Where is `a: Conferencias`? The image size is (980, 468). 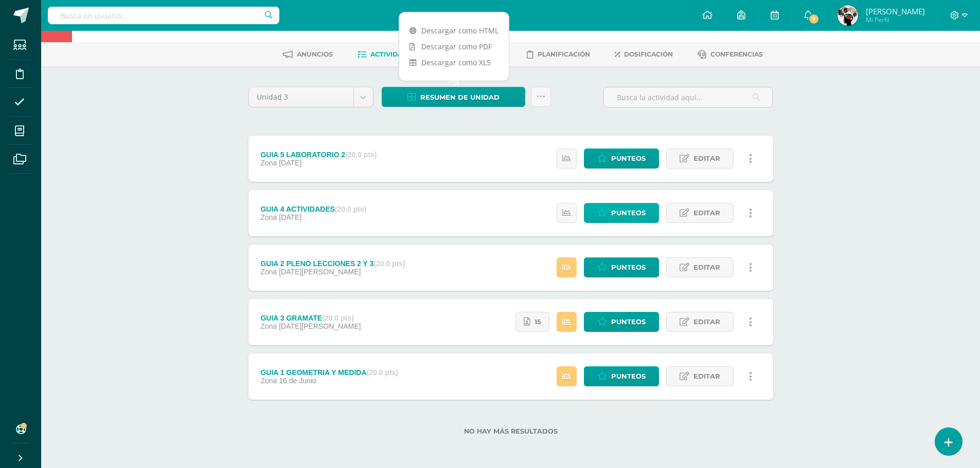
a: Conferencias is located at coordinates (729, 55).